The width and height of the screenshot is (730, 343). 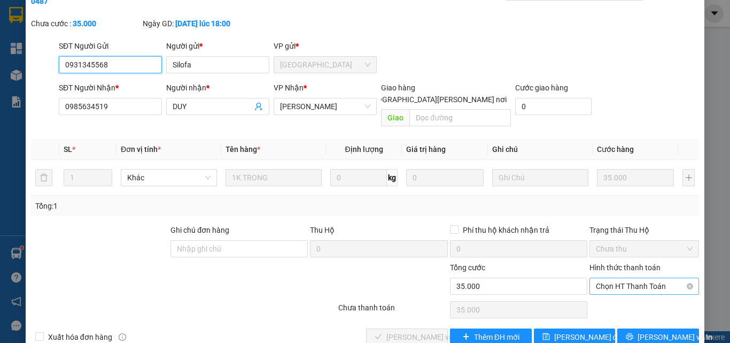 I want to click on div: Ngày GD:, so click(x=197, y=24).